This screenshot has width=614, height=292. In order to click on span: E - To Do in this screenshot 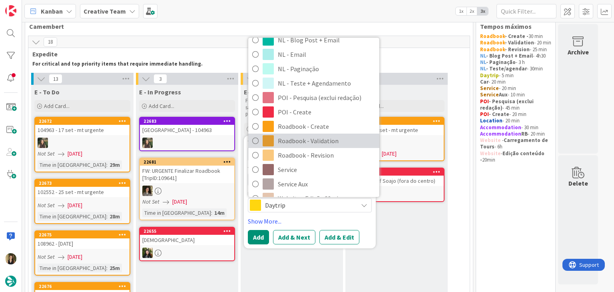, I will do `click(47, 92)`.